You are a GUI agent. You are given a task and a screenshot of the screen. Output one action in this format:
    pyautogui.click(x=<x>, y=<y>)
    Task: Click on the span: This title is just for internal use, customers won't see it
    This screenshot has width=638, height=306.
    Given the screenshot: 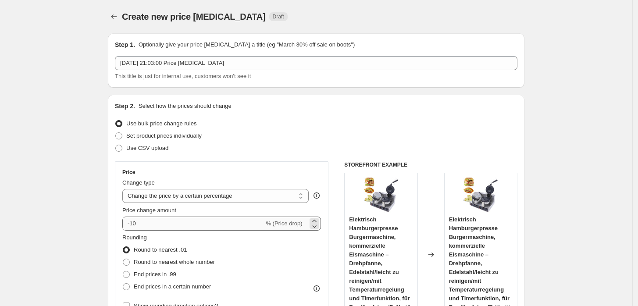 What is the action you would take?
    pyautogui.click(x=183, y=76)
    